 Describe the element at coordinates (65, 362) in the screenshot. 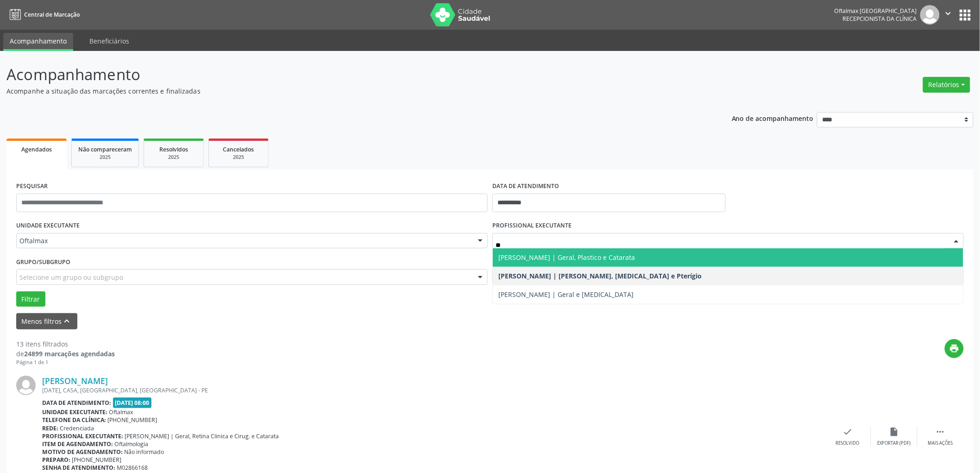

I see `div: Página 1 de 1` at that location.